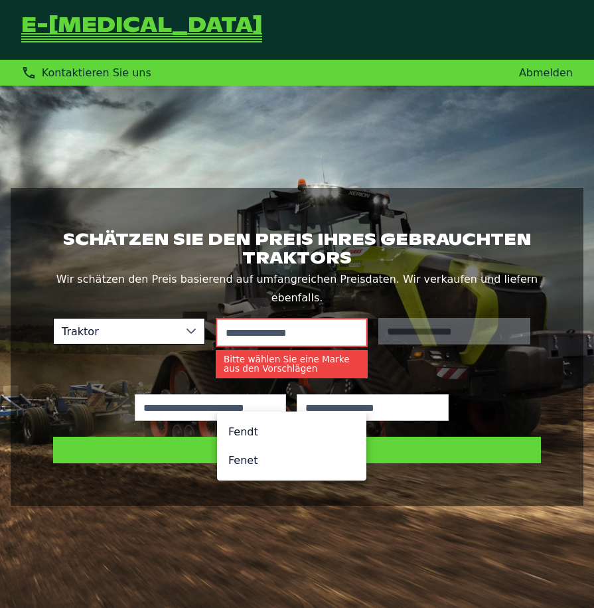  What do you see at coordinates (297, 249) in the screenshot?
I see `h1: Schätzen Sie den Preis Ihres gebrauchten Traktors` at bounding box center [297, 249].